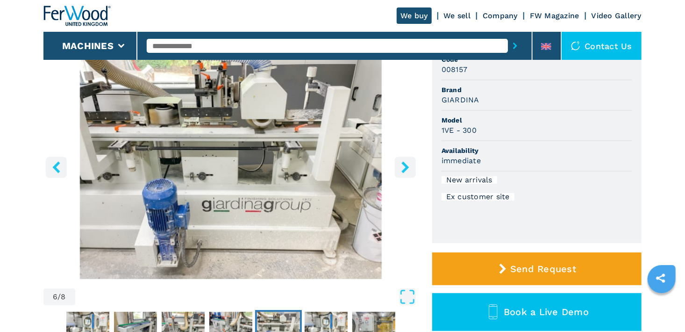  What do you see at coordinates (460, 100) in the screenshot?
I see `h3: GIARDINA` at bounding box center [460, 100].